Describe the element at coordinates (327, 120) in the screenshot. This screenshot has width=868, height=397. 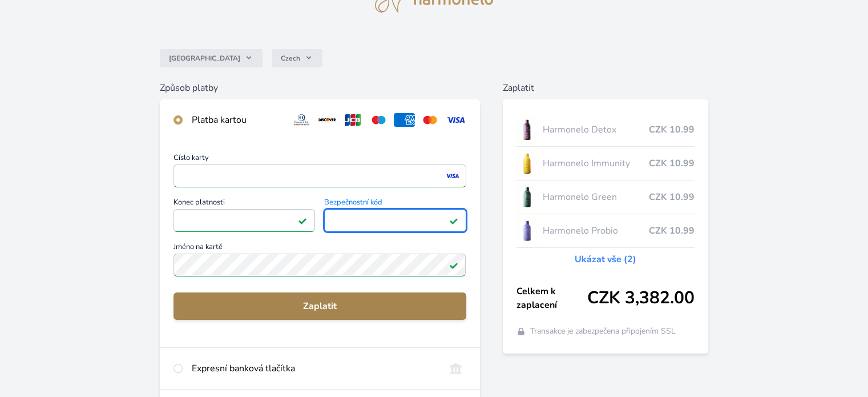
I see `img: discover.svg` at that location.